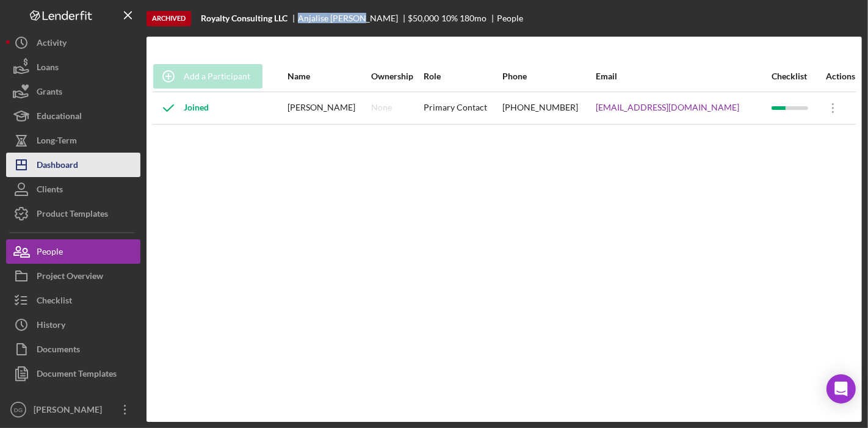 The image size is (868, 428). What do you see at coordinates (244, 18) in the screenshot?
I see `b: Royalty Consulting LLC` at bounding box center [244, 18].